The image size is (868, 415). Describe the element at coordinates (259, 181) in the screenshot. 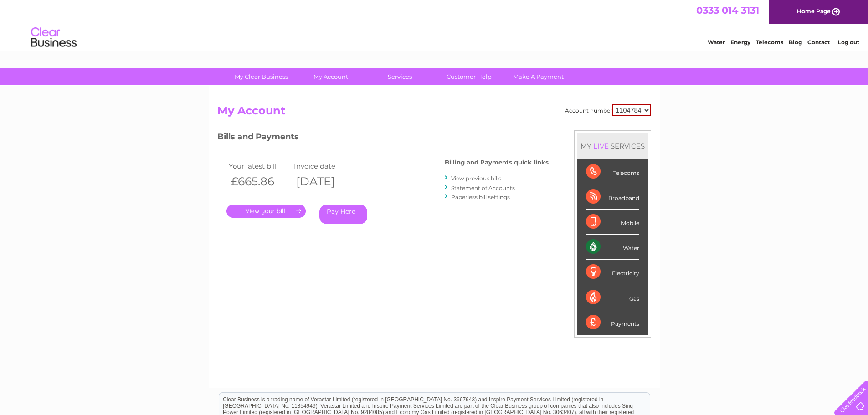

I see `th: £665.86` at that location.